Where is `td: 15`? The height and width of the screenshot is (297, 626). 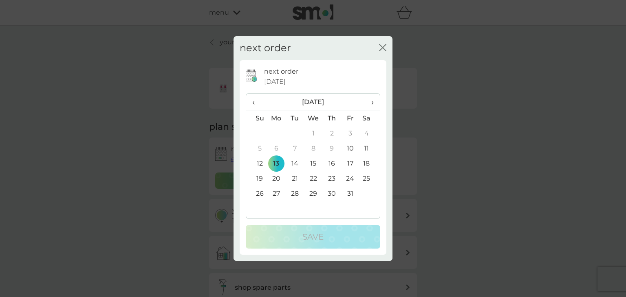 td: 15 is located at coordinates (313, 164).